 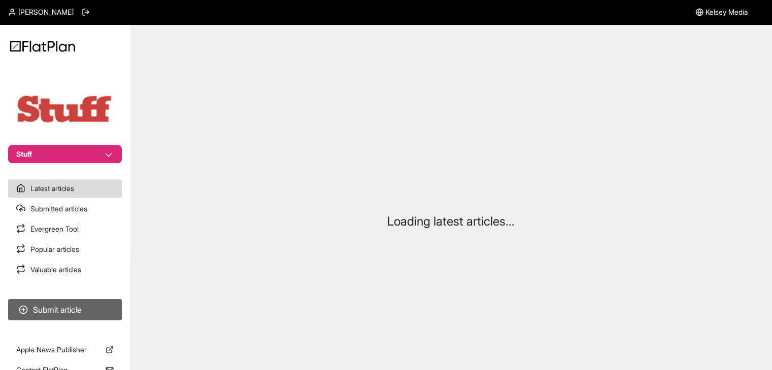 What do you see at coordinates (65, 109) in the screenshot?
I see `img: Publication Logo` at bounding box center [65, 109].